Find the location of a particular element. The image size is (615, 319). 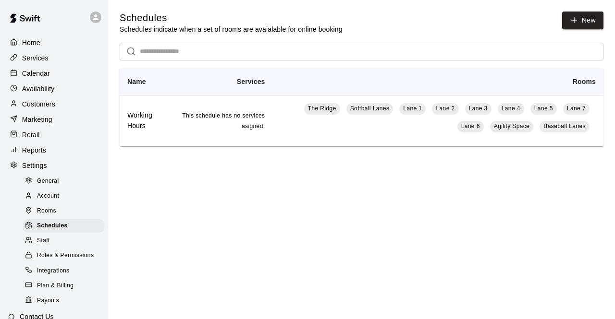

a: Agility Space is located at coordinates (512, 127).